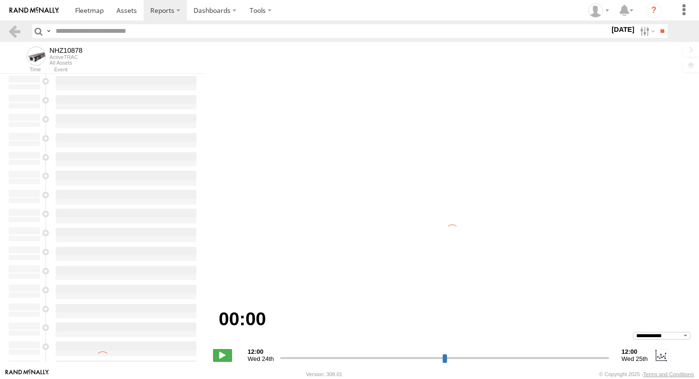 The image size is (699, 379). What do you see at coordinates (24, 70) in the screenshot?
I see `div: Time` at bounding box center [24, 70].